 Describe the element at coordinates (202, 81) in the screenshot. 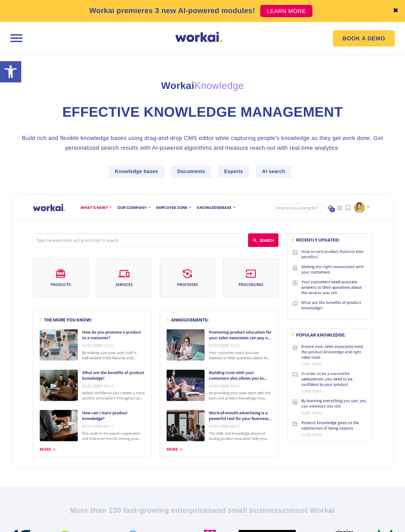

I see `span: Workai` at that location.